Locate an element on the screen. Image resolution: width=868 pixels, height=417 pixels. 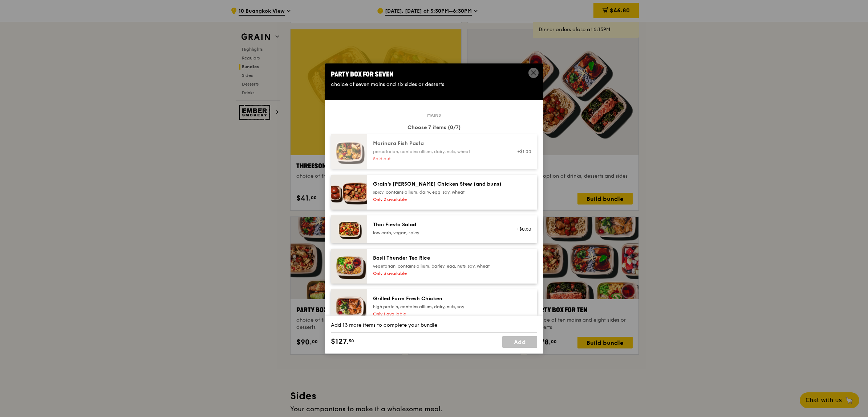
a: Add is located at coordinates (520, 342).